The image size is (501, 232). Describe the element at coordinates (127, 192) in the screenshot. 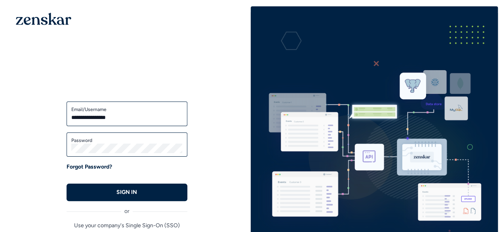

I see `p: SIGN IN` at that location.